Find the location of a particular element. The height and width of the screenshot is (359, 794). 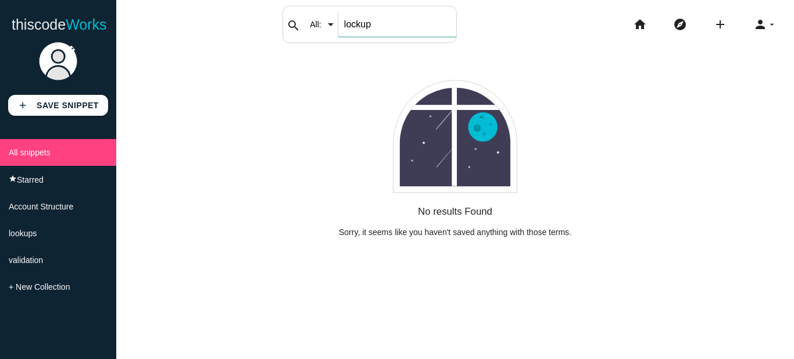

i: search is located at coordinates (293, 26).